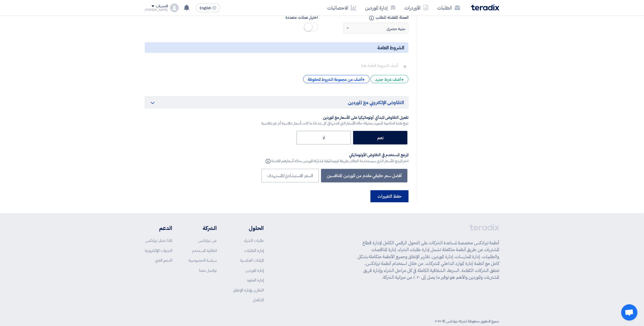  I want to click on div: تفعيل التفاوض المبدأي أوتوماتيكيا على الأسعار مع الموردين, so click(335, 118).